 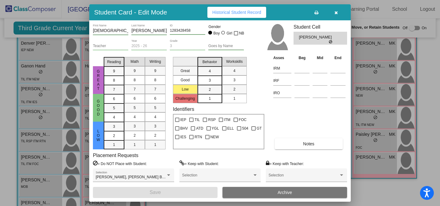 I want to click on span: ATD, so click(x=200, y=128).